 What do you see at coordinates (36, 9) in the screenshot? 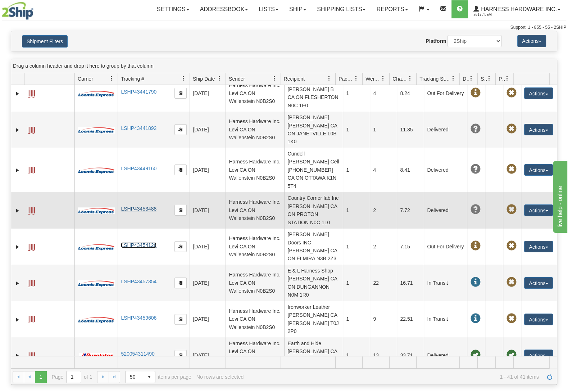
I see `div: live help - online` at bounding box center [36, 9].